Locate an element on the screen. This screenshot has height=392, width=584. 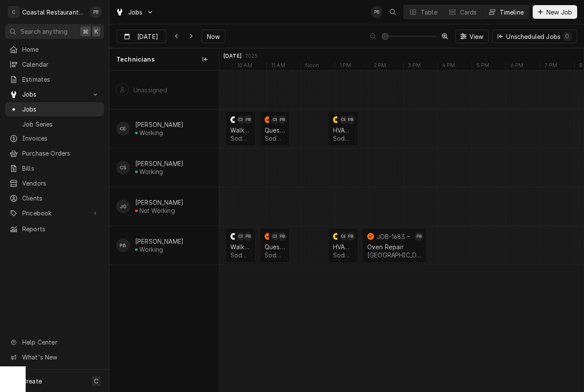
div: Oven Repair is located at coordinates (395, 247).